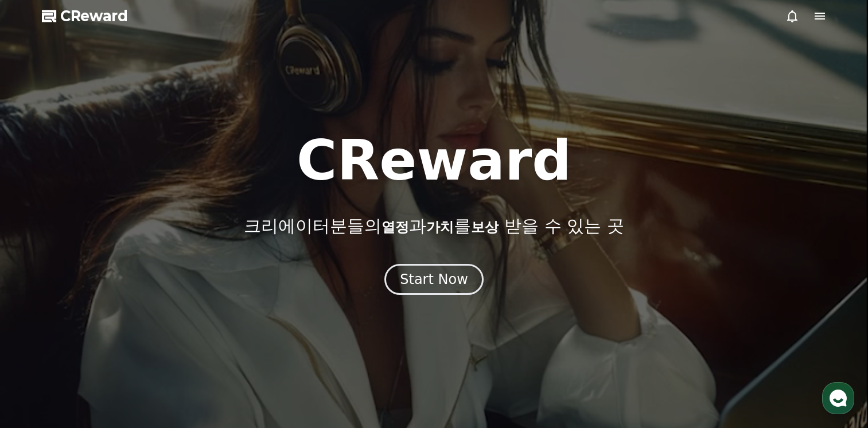 The height and width of the screenshot is (428, 868). Describe the element at coordinates (485, 228) in the screenshot. I see `span: 보상` at that location.